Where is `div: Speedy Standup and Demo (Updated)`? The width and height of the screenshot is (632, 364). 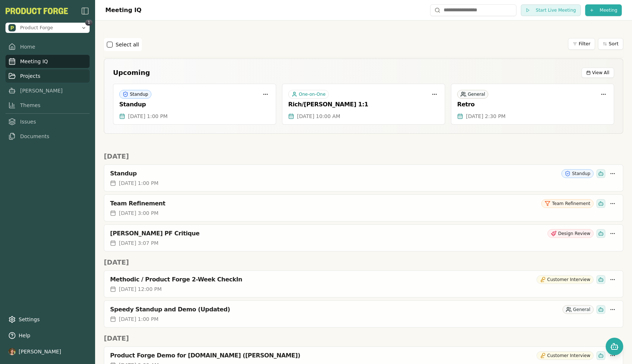 div: Speedy Standup and Demo (Updated) is located at coordinates (335, 310).